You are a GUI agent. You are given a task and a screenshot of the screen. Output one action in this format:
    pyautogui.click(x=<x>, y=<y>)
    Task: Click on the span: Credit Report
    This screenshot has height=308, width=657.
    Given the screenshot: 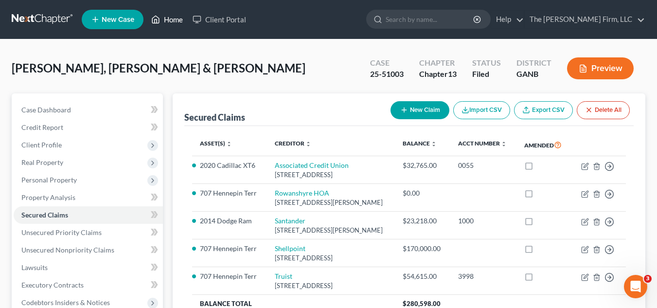 What is the action you would take?
    pyautogui.click(x=42, y=127)
    